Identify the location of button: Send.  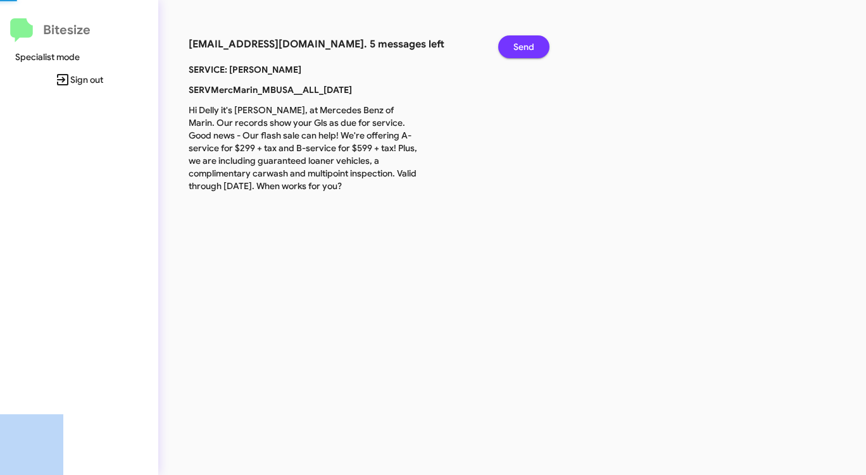
(523, 47).